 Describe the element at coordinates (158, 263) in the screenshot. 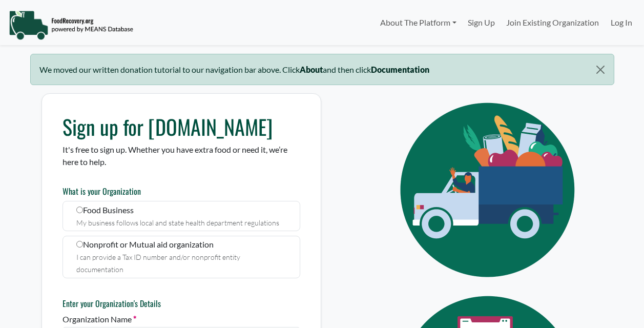

I see `small: I can provide a Tax ID number and/or nonprofit entity documentation` at that location.